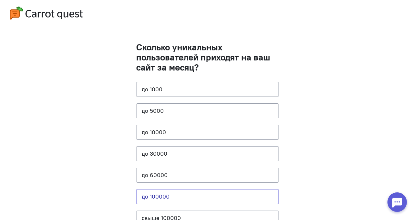 This screenshot has height=220, width=415. What do you see at coordinates (208, 132) in the screenshot?
I see `button: до 10000` at bounding box center [208, 132].